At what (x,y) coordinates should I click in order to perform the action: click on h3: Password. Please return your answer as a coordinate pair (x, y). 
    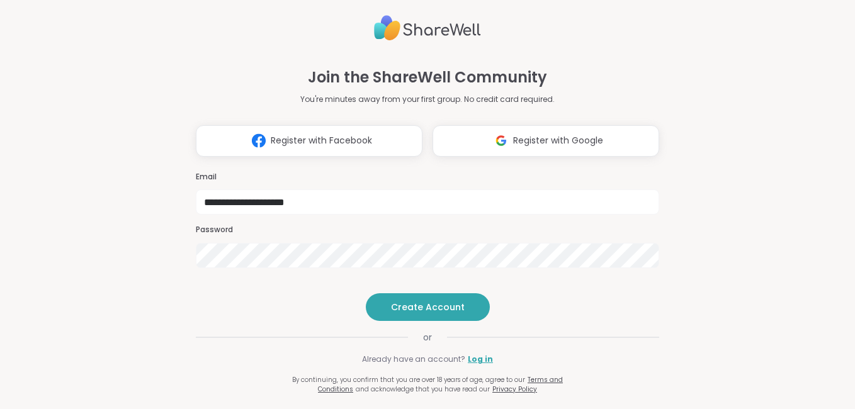
    Looking at the image, I should click on (428, 230).